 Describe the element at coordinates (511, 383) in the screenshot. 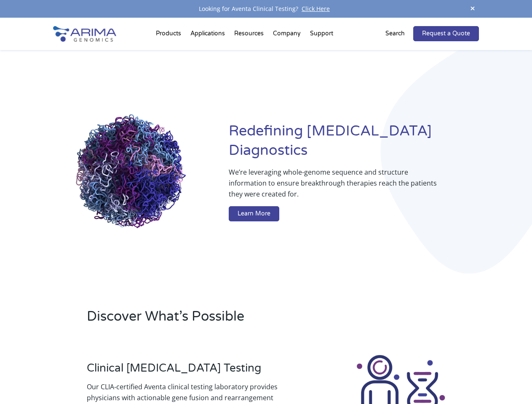

I see `div: Chat Widget` at that location.